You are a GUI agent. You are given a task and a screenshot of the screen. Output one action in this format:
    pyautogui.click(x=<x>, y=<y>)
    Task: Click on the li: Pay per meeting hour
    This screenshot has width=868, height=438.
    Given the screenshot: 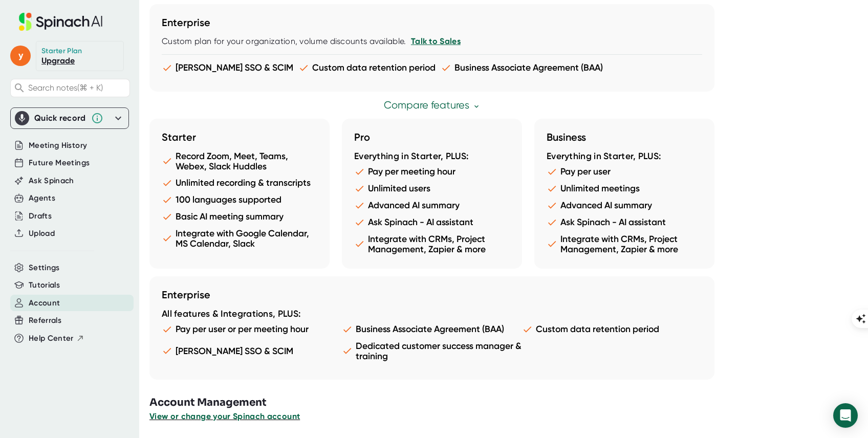 What is the action you would take?
    pyautogui.click(x=432, y=172)
    